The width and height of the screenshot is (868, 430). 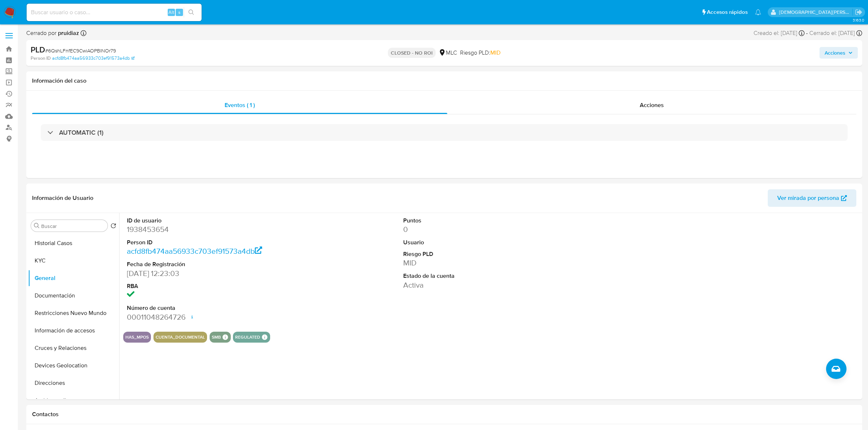 What do you see at coordinates (113, 227) in the screenshot?
I see `button: Volver al orden por defecto` at bounding box center [113, 227].